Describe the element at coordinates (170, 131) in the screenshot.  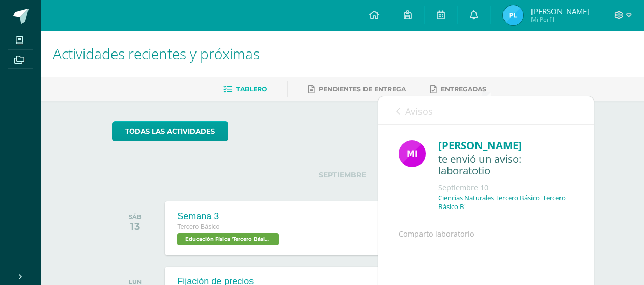
I see `a: todas las Actividades` at that location.